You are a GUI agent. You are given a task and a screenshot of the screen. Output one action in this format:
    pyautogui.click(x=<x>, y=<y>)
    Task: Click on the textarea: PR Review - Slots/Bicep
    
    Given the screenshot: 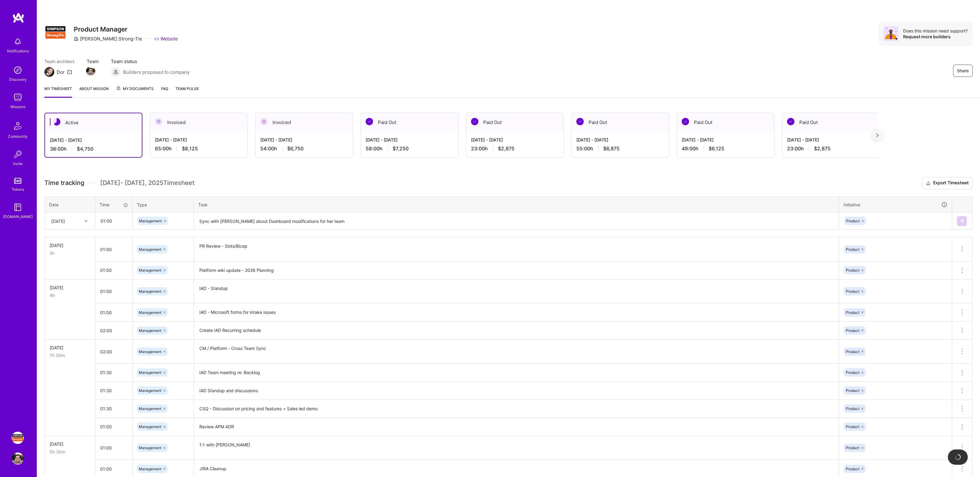 What is the action you would take?
    pyautogui.click(x=517, y=249)
    